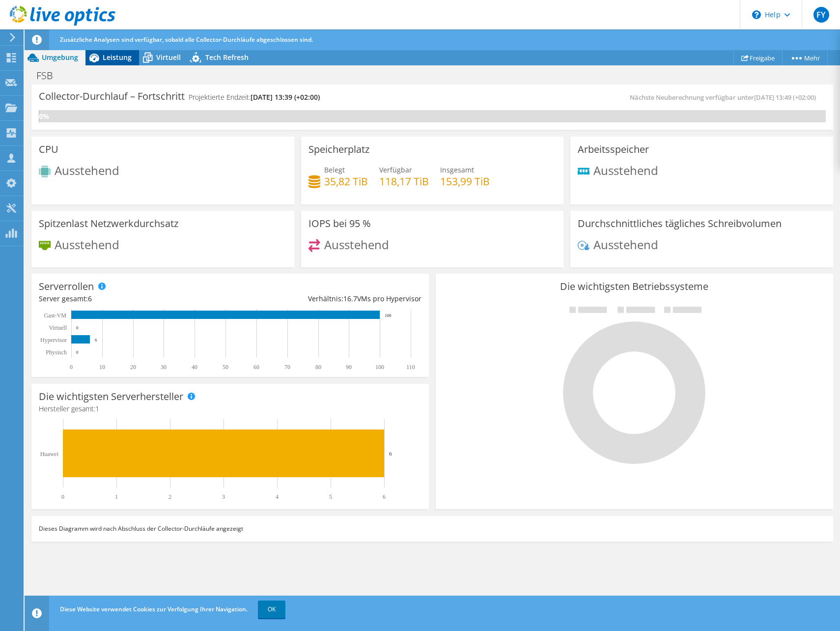 Image resolution: width=840 pixels, height=631 pixels. What do you see at coordinates (757, 15) in the screenshot?
I see `svg: \n` at bounding box center [757, 15].